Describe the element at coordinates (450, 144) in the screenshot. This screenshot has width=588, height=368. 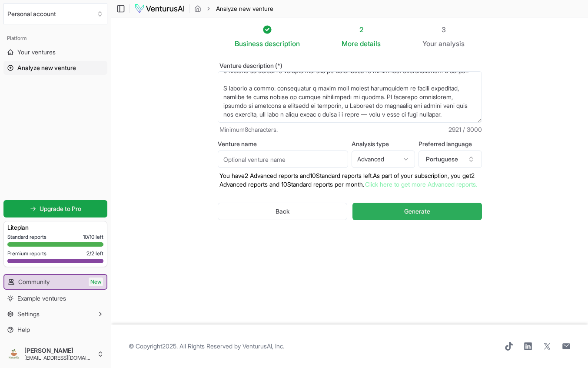
I see `label: Preferred language` at that location.